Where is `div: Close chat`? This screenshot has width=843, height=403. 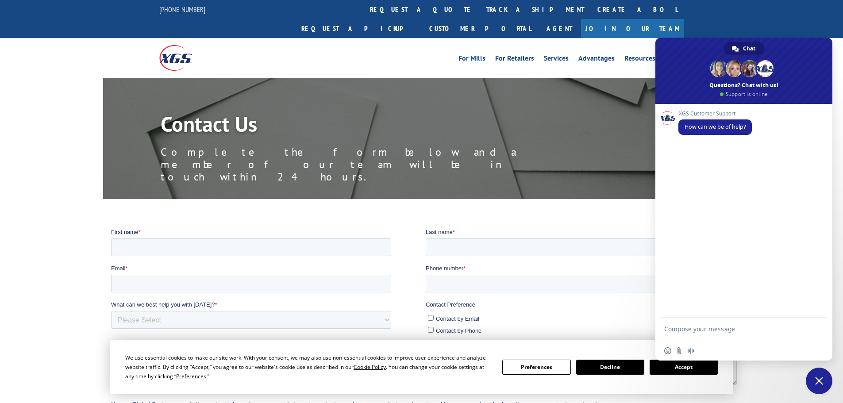
div: Close chat is located at coordinates (819, 381).